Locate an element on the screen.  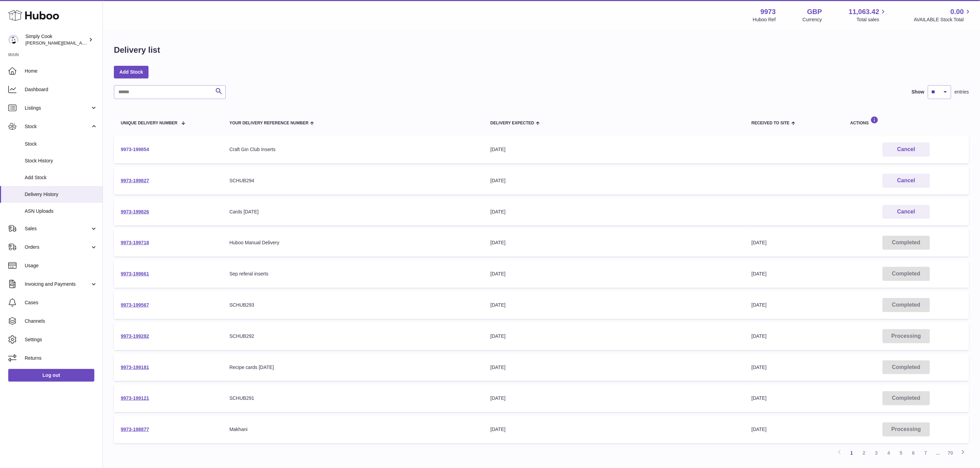
div: Simply Cook is located at coordinates (56, 39).